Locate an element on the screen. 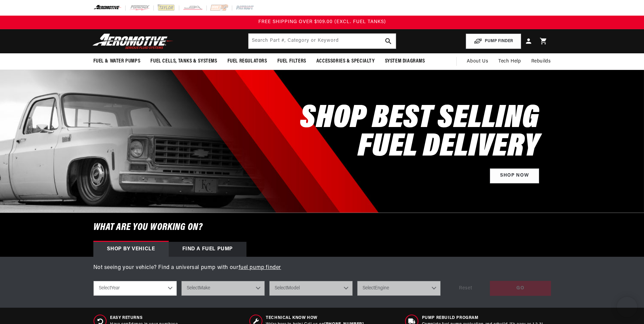  span: System Diagrams is located at coordinates (405, 61).